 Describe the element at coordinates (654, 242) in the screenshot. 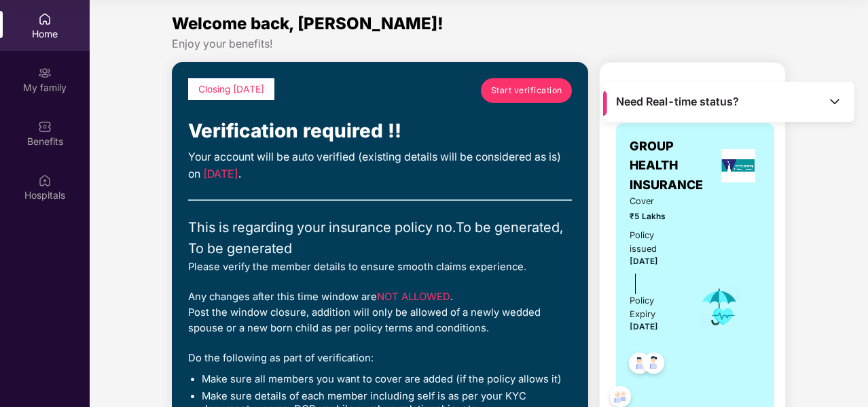

I see `div: Policy issued` at that location.